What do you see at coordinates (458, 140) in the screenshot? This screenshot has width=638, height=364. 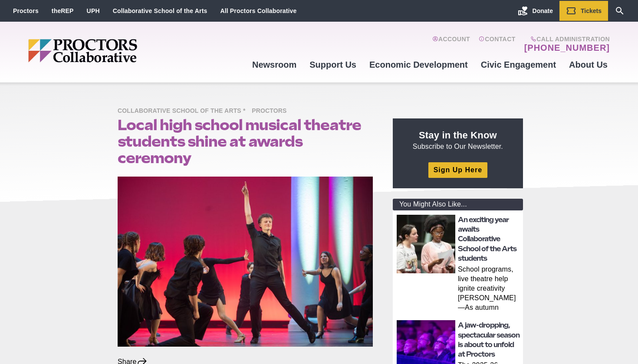 I see `p: Subscribe to Our Newsletter.` at bounding box center [458, 140].